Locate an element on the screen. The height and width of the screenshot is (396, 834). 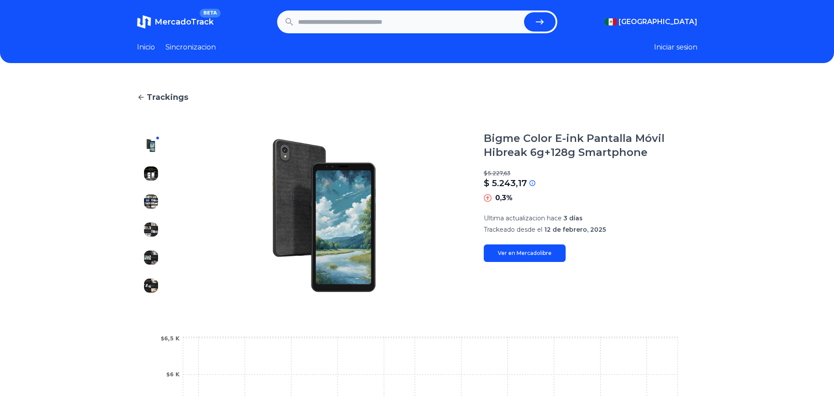
button: Iniciar sesion is located at coordinates (676, 47).